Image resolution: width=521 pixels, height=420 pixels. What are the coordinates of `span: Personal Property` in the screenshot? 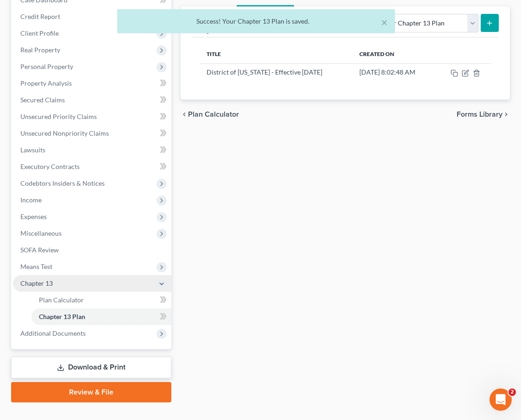 It's located at (47, 66).